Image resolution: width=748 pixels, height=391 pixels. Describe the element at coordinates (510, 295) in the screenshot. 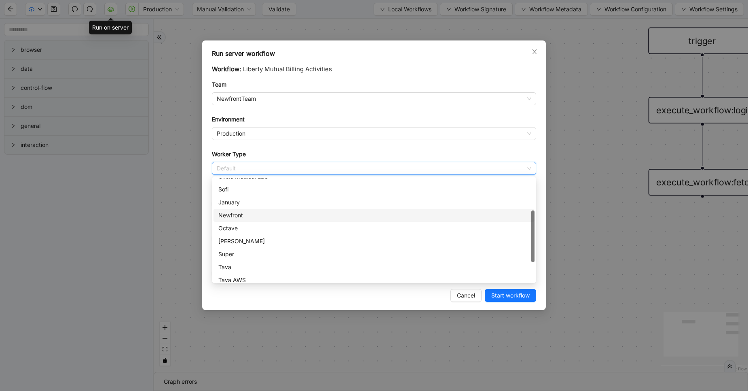

I see `button: Start workflow` at that location.